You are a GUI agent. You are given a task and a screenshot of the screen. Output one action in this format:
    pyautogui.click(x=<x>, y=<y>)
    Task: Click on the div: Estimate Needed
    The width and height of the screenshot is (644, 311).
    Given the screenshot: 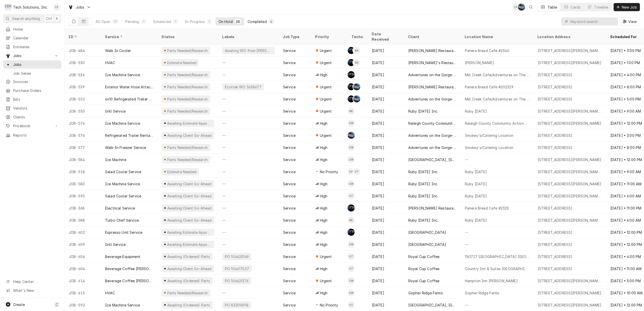 What is the action you would take?
    pyautogui.click(x=182, y=172)
    